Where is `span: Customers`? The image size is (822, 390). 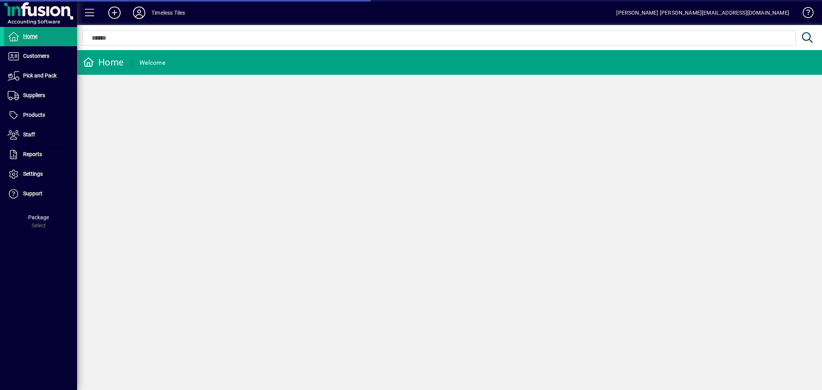
span: Customers is located at coordinates (36, 56).